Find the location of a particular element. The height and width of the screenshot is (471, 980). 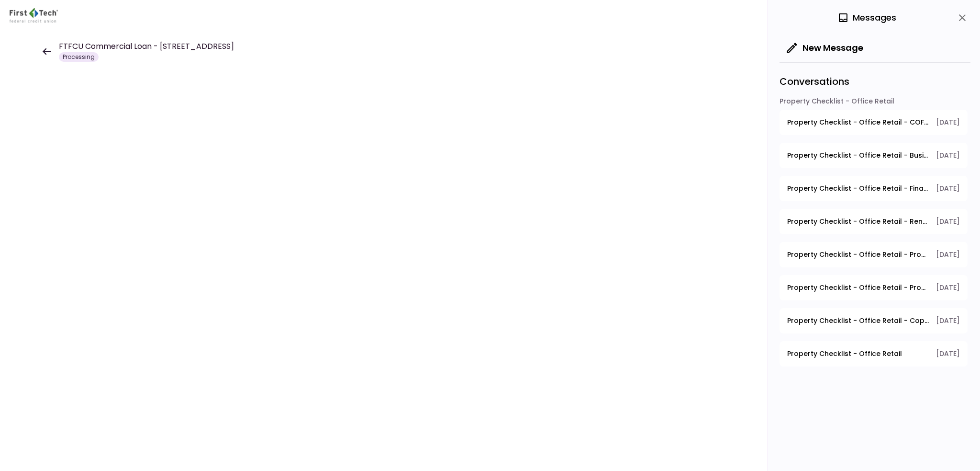

div: Property Checklist - Office Retail is located at coordinates (873, 103).